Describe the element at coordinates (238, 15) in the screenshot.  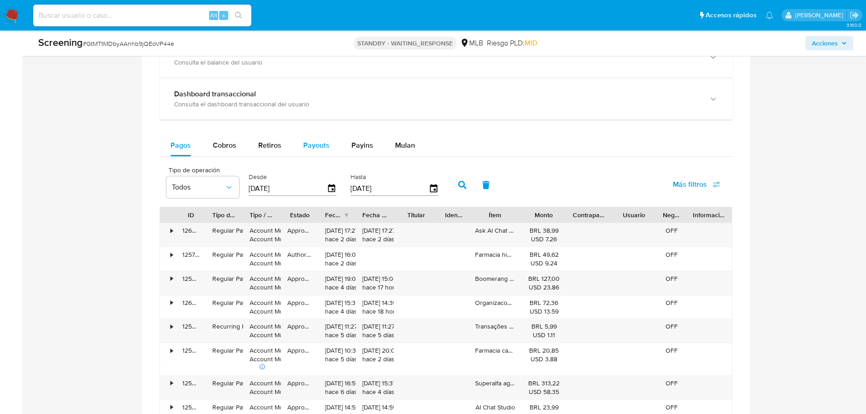
I see `button: search-icon` at that location.